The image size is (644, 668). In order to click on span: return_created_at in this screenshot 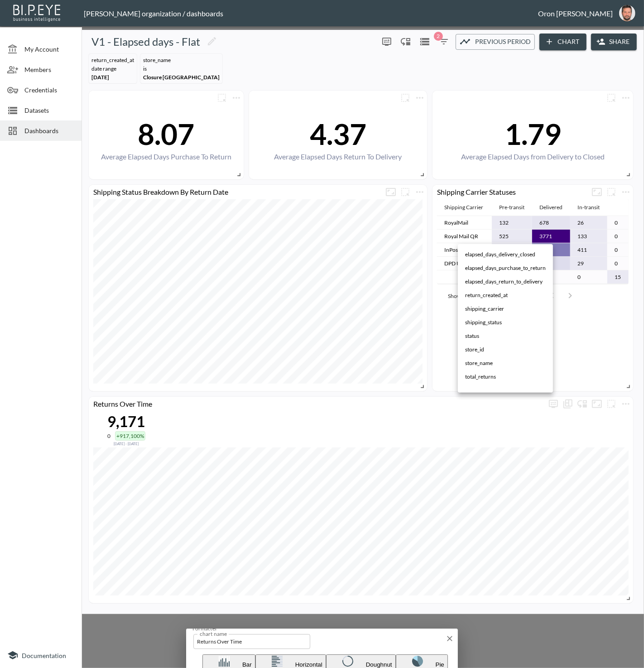, I will do `click(487, 295)`.